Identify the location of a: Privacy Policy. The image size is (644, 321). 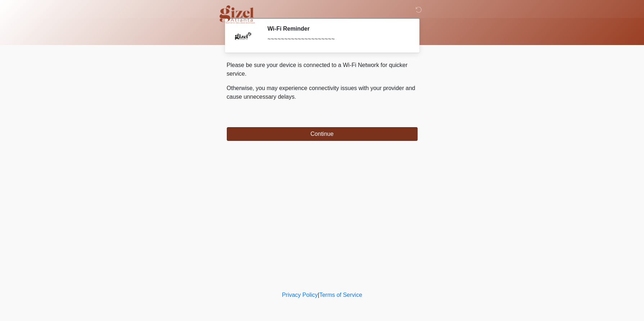
(300, 294).